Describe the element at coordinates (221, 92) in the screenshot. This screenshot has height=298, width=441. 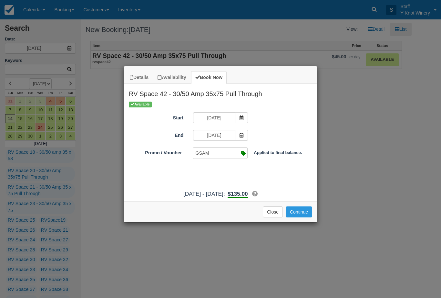
I see `h2: RV Space 42 - 30/50 Amp 35x75 Pull Through` at that location.